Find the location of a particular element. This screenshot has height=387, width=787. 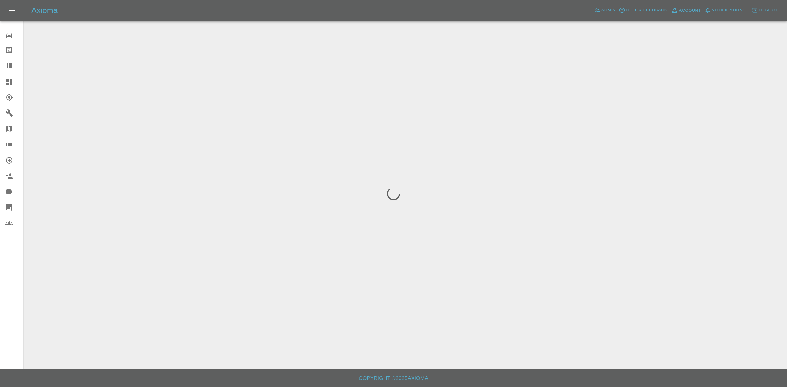

span: Logout is located at coordinates (768, 10).